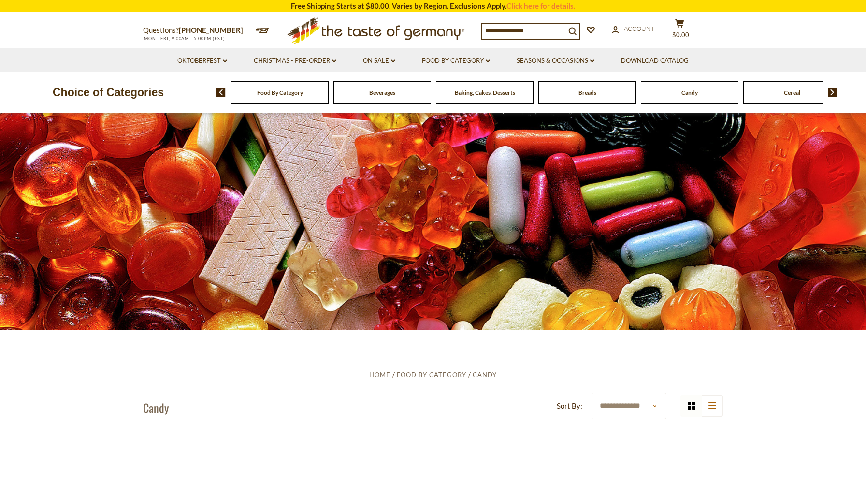 This screenshot has width=866, height=499. I want to click on span: Account, so click(639, 29).